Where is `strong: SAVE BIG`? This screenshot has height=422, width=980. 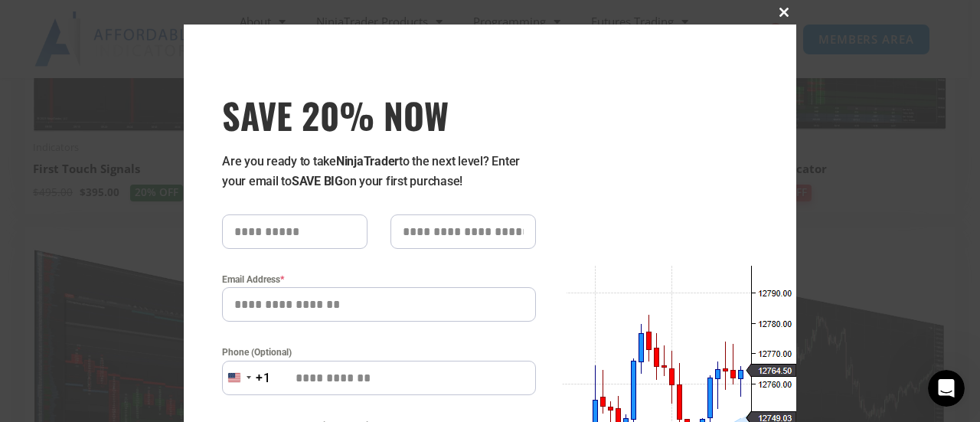
strong: SAVE BIG is located at coordinates (317, 181).